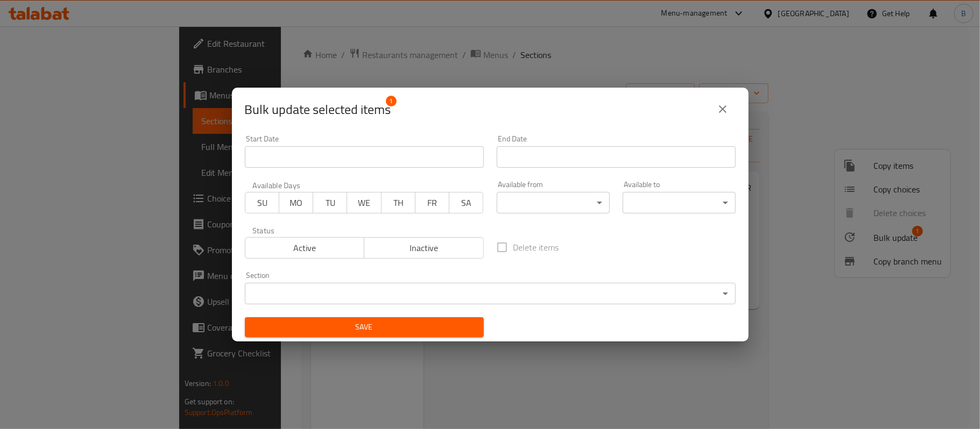  Describe the element at coordinates (391, 101) in the screenshot. I see `span: 1` at that location.